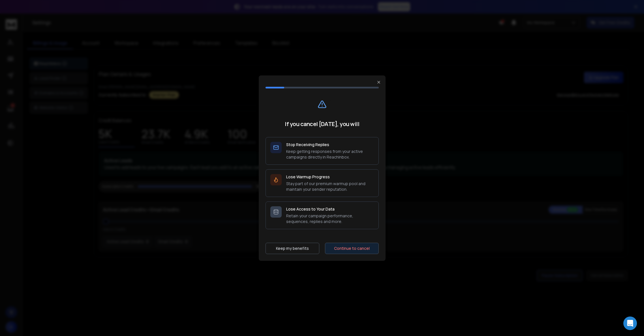 This screenshot has width=644, height=336. Describe the element at coordinates (330, 219) in the screenshot. I see `p: Retain your campaign performance, sequences, replies and more.` at that location.